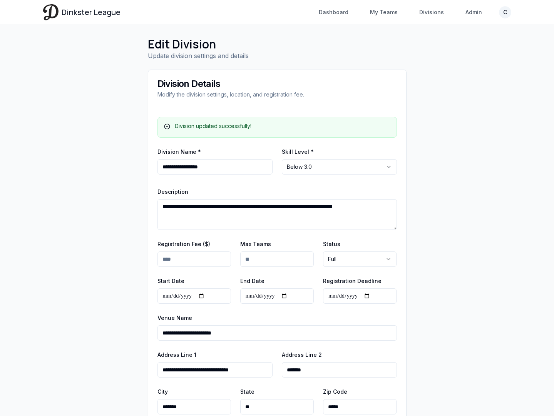 This screenshot has width=554, height=416. Describe the element at coordinates (505, 12) in the screenshot. I see `button: C` at that location.